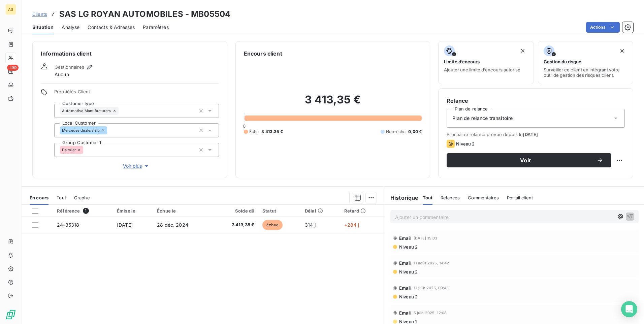  Describe the element at coordinates (173, 225) in the screenshot. I see `span: 28 déc. 2024` at that location.